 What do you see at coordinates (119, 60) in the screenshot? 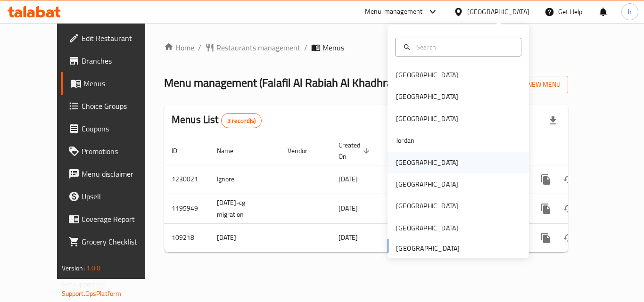
I see `span: Branches` at bounding box center [119, 60].